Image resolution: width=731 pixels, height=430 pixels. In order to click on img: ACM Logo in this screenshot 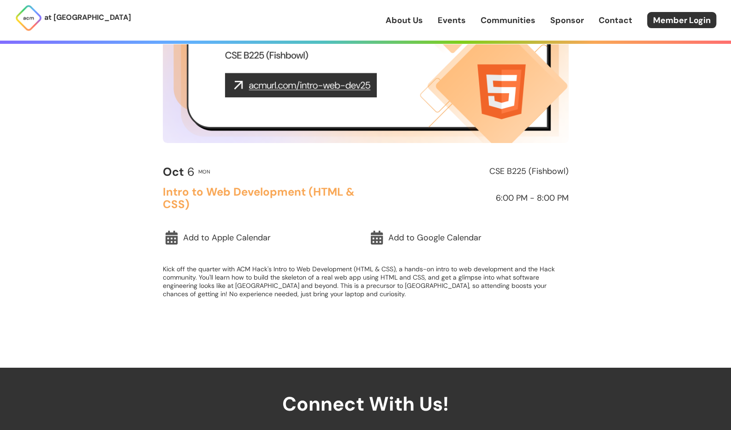, I will do `click(29, 18)`.